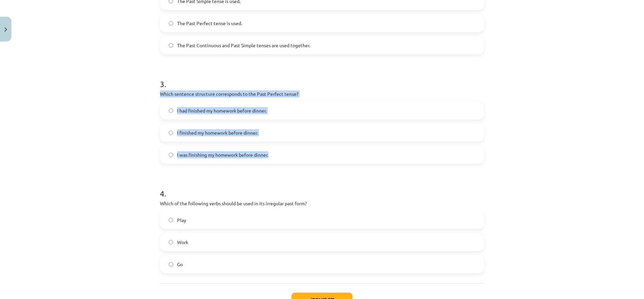  What do you see at coordinates (222, 155) in the screenshot?
I see `span: I was finishing my homework before dinner.` at bounding box center [222, 155].